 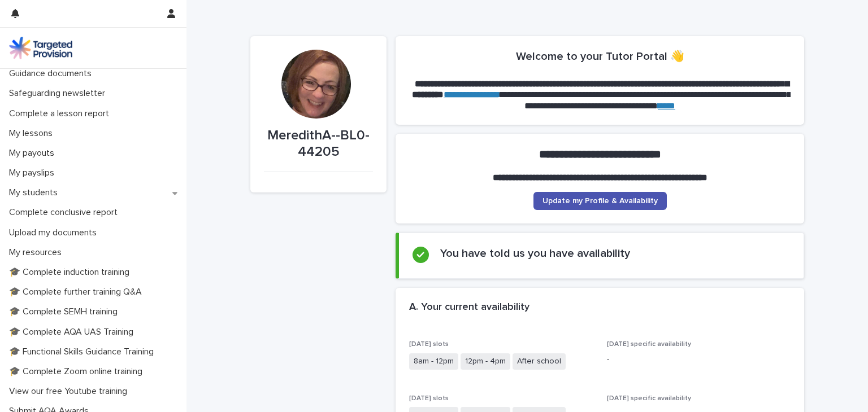 I want to click on img: M5nRWzHhSzIhMunXDL62, so click(x=41, y=48).